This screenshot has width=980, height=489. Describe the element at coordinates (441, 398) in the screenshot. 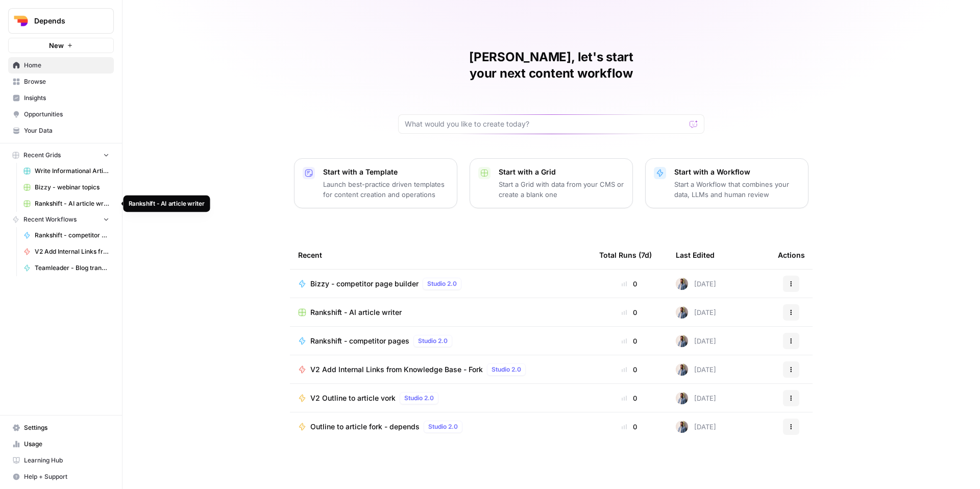

I see `a: V2 Outline to article vorkStudio 2.0` at that location.